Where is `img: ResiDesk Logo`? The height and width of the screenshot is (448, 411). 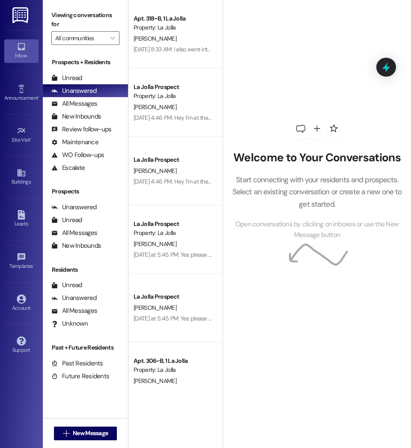
img: ResiDesk Logo is located at coordinates (21, 15).